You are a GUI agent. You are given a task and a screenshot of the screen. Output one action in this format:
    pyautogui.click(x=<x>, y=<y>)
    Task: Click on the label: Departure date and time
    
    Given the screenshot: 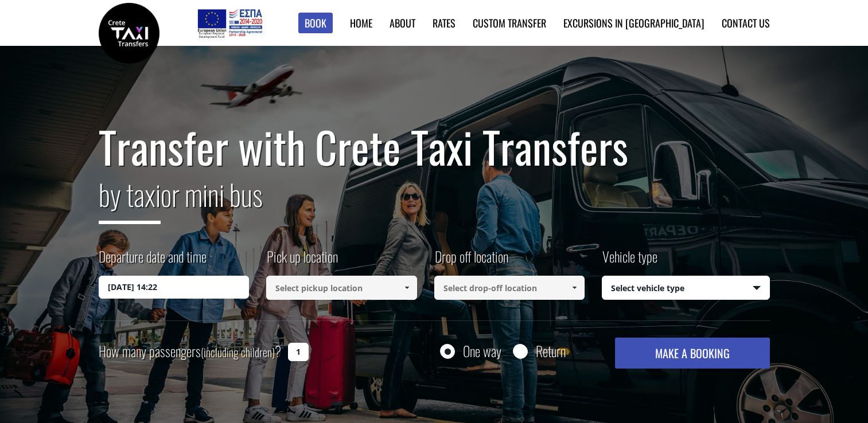 What is the action you would take?
    pyautogui.click(x=153, y=261)
    